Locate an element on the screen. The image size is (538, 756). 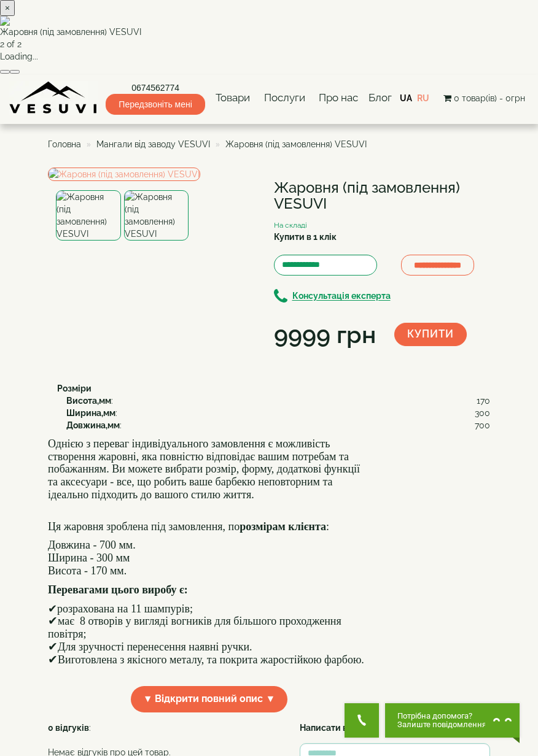
img: Завод VESUVI is located at coordinates (53, 98).